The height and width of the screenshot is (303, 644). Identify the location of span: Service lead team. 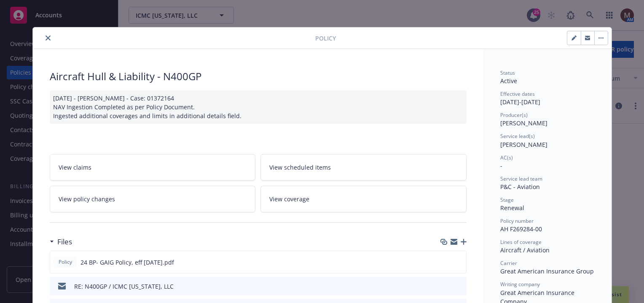
(521, 179).